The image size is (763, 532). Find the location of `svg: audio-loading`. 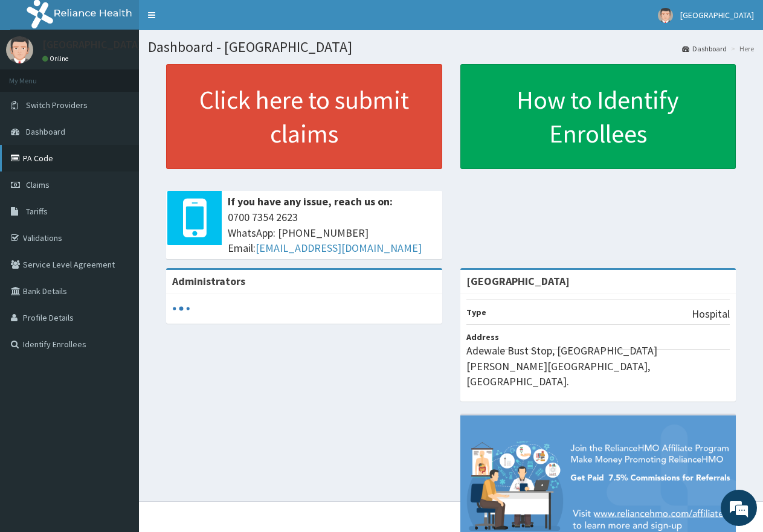

svg: audio-loading is located at coordinates (181, 308).